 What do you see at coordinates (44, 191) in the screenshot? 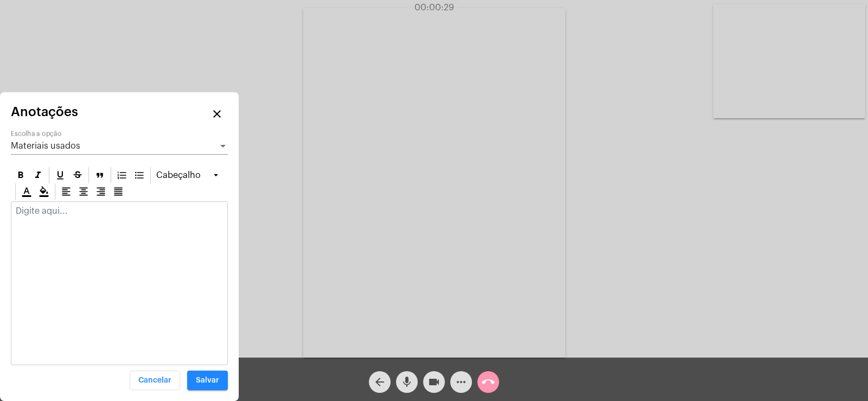
I see `div: Cor de fundo` at bounding box center [44, 191].